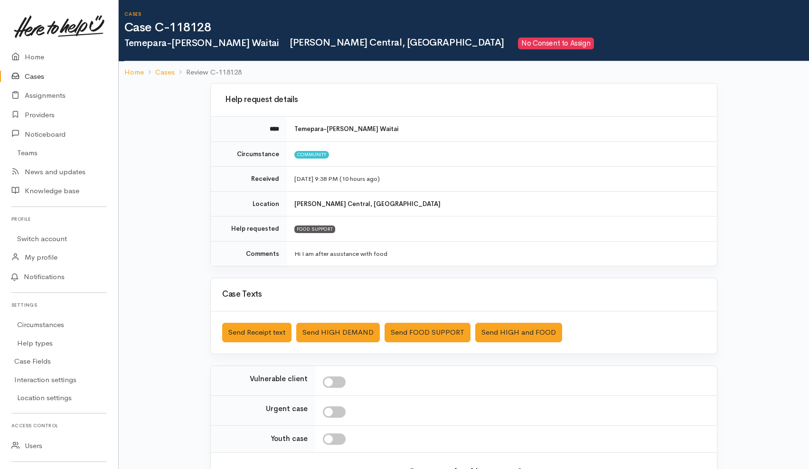 Image resolution: width=809 pixels, height=469 pixels. What do you see at coordinates (249, 179) in the screenshot?
I see `td: Received` at bounding box center [249, 179].